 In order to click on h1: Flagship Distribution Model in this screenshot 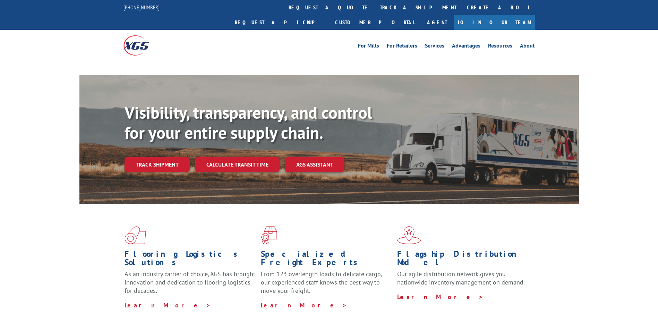, I will do `click(463, 260)`.